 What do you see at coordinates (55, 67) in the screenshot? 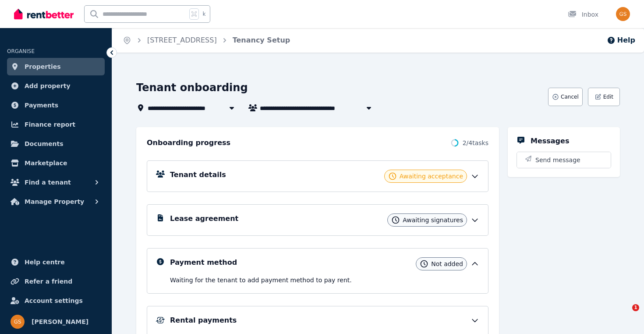
I see `a: Properties` at bounding box center [55, 67].